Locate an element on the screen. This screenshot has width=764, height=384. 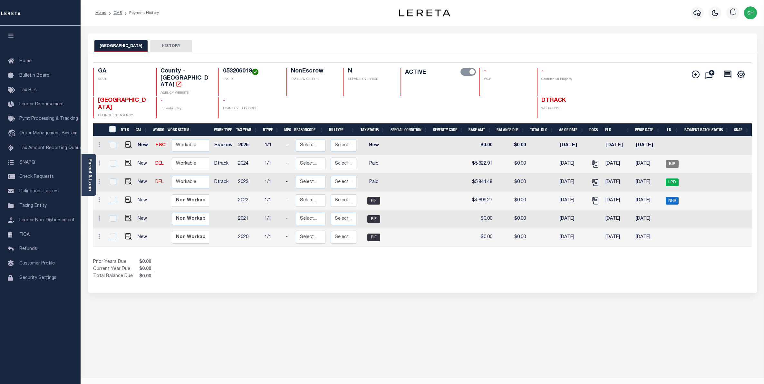
th: ELD: activate to sort column ascending is located at coordinates (618, 130).